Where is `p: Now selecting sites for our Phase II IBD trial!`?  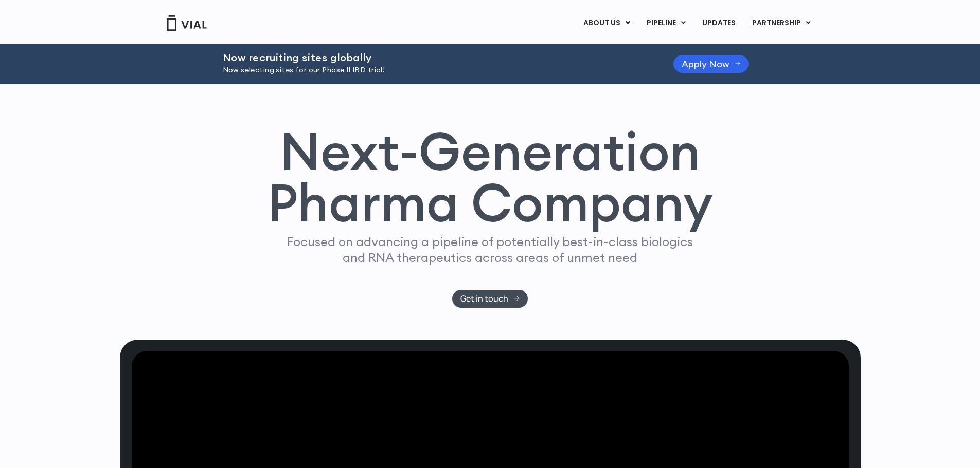
p: Now selecting sites for our Phase II IBD trial! is located at coordinates (435, 71).